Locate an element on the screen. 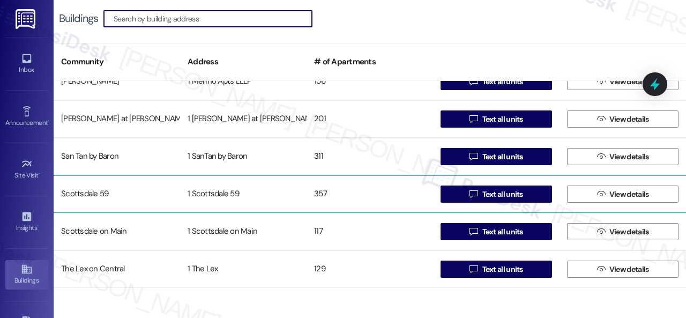 The width and height of the screenshot is (686, 318). div: Scottsdale 59 is located at coordinates (117, 194).